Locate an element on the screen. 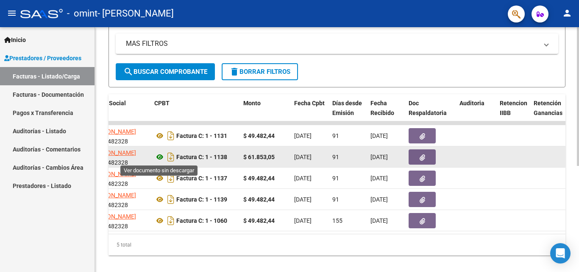 The width and height of the screenshot is (579, 272). span: Doc Respaldatoria is located at coordinates (428, 108).